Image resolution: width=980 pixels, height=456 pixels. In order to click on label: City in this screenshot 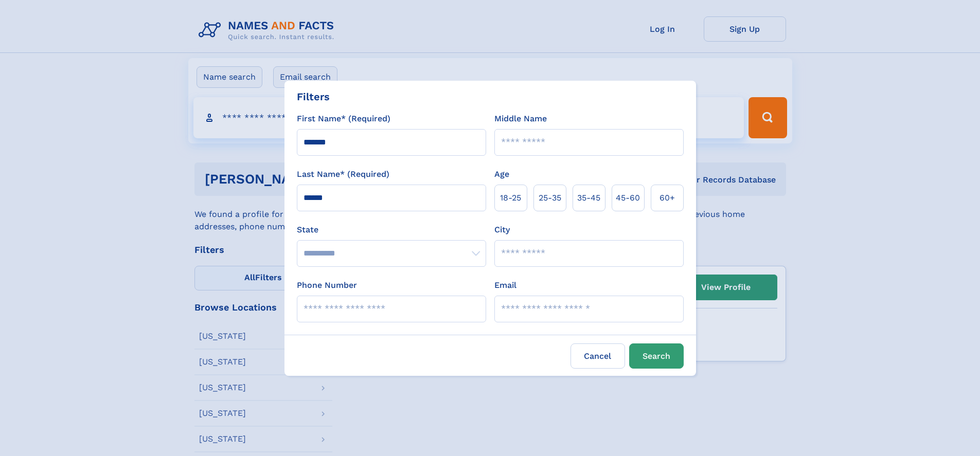, I will do `click(502, 230)`.